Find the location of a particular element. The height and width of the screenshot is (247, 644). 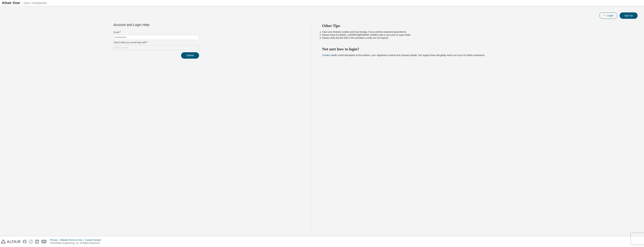

button: Submit is located at coordinates (190, 56).